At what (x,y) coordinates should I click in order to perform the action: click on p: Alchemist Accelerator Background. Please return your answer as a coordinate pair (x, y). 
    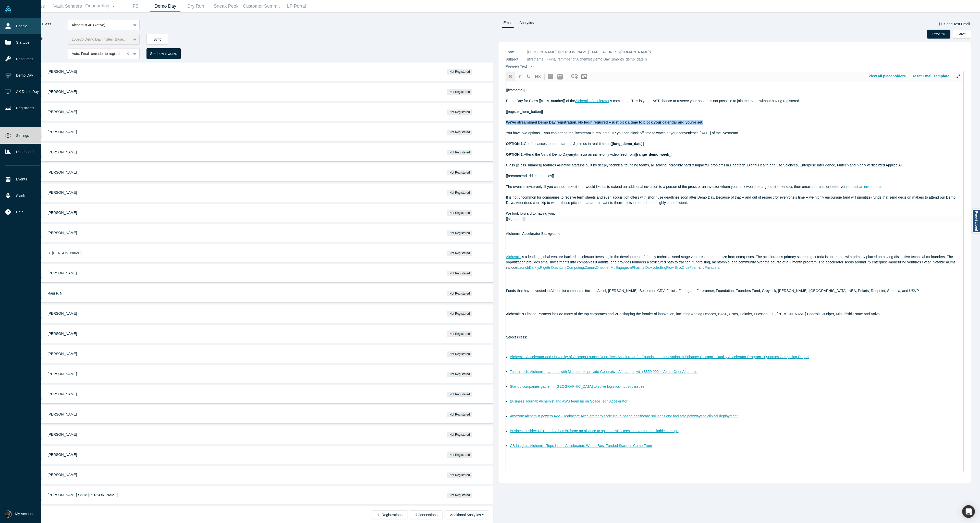
    Looking at the image, I should click on (735, 233).